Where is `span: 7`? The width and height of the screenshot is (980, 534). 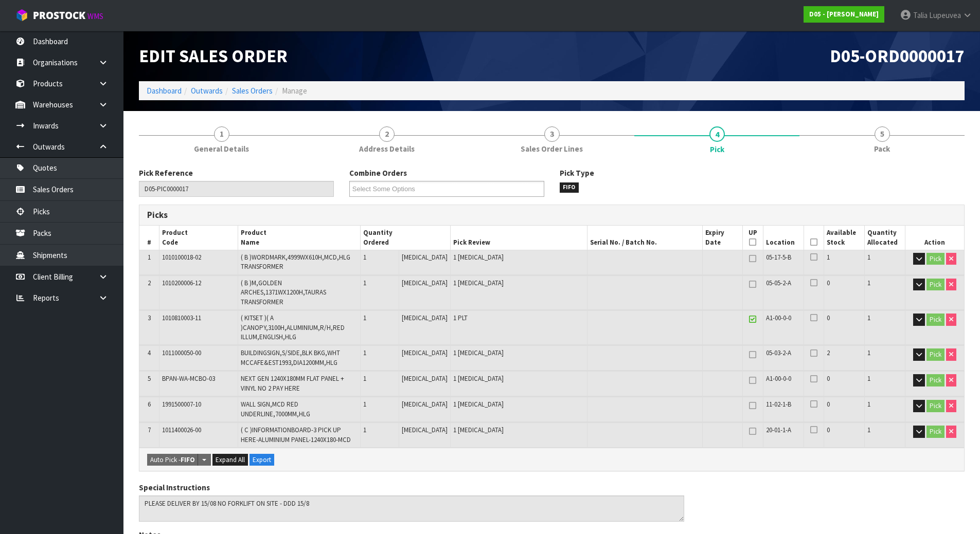 span: 7 is located at coordinates (149, 429).